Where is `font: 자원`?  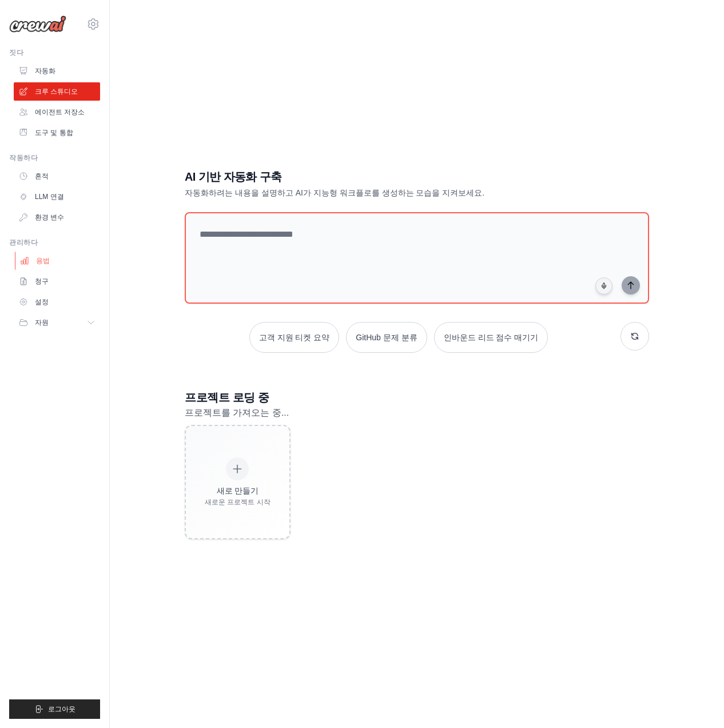 font: 자원 is located at coordinates (42, 323).